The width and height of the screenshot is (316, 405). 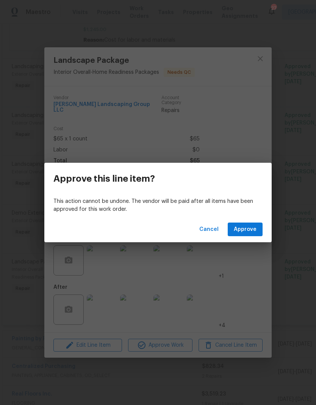 I want to click on p: This action cannot be undone. The vendor will be paid after all items have been approved for this..., so click(x=158, y=206).